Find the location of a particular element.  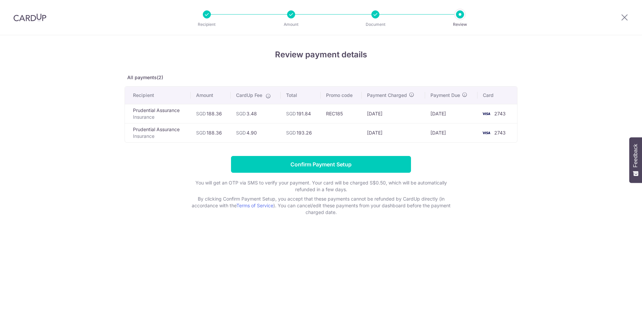

a: Terms of Service is located at coordinates (255, 205).